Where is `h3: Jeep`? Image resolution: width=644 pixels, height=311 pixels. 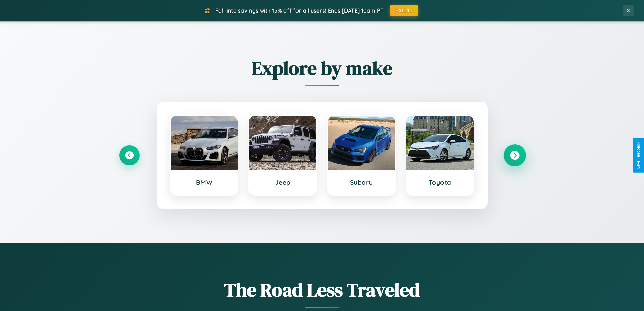
h3: Jeep is located at coordinates (282, 183).